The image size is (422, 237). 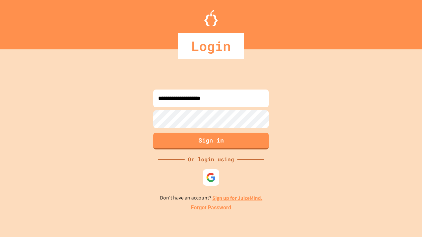 I want to click on img: google-icon.svg, so click(x=211, y=178).